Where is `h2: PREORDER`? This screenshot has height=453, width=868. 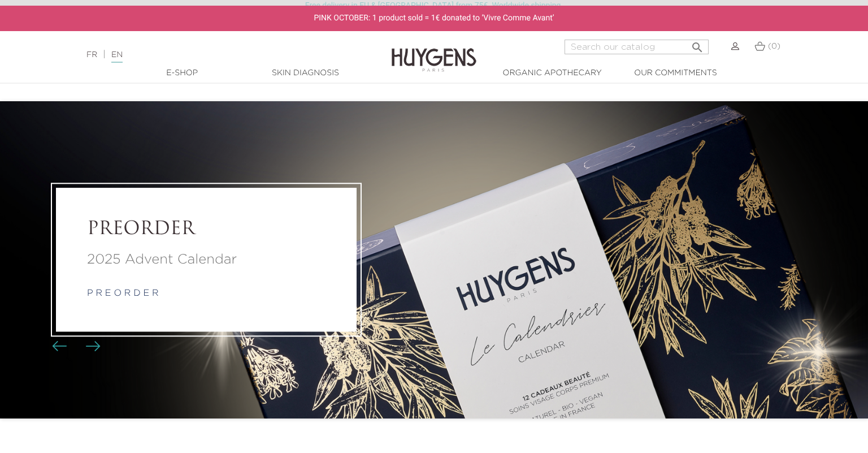 h2: PREORDER is located at coordinates (207, 230).